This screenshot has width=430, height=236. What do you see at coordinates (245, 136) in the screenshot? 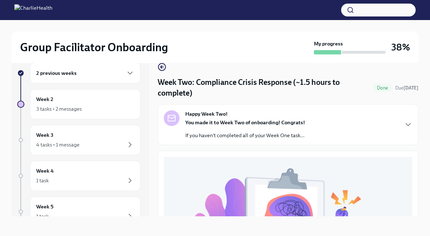
I see `p: If you haven't completed all of your Week One task...` at bounding box center [245, 136].